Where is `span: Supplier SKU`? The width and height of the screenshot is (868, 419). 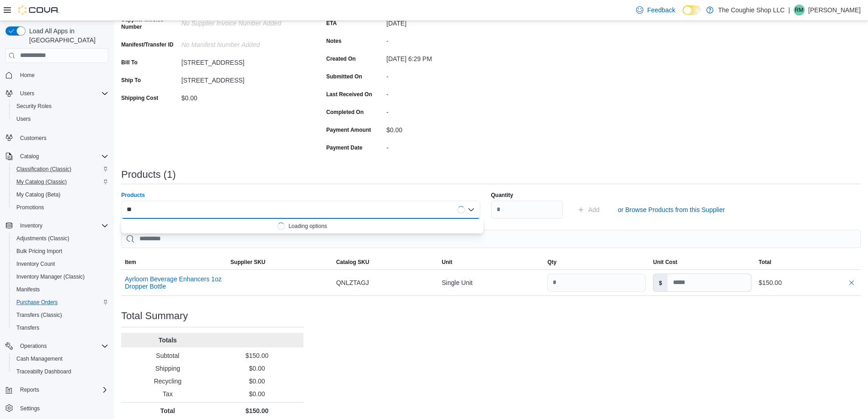 span: Supplier SKU is located at coordinates (248, 262).